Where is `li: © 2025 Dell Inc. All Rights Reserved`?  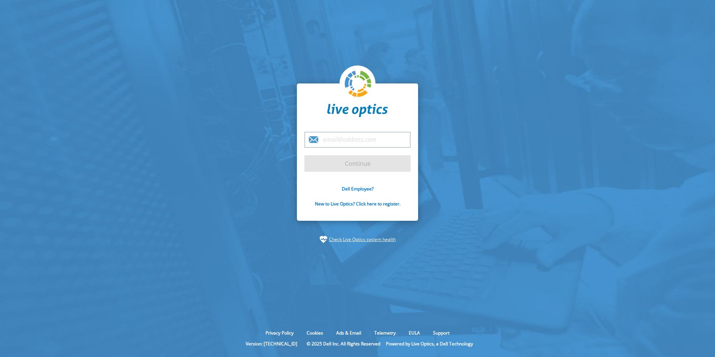 li: © 2025 Dell Inc. All Rights Reserved is located at coordinates (343, 343).